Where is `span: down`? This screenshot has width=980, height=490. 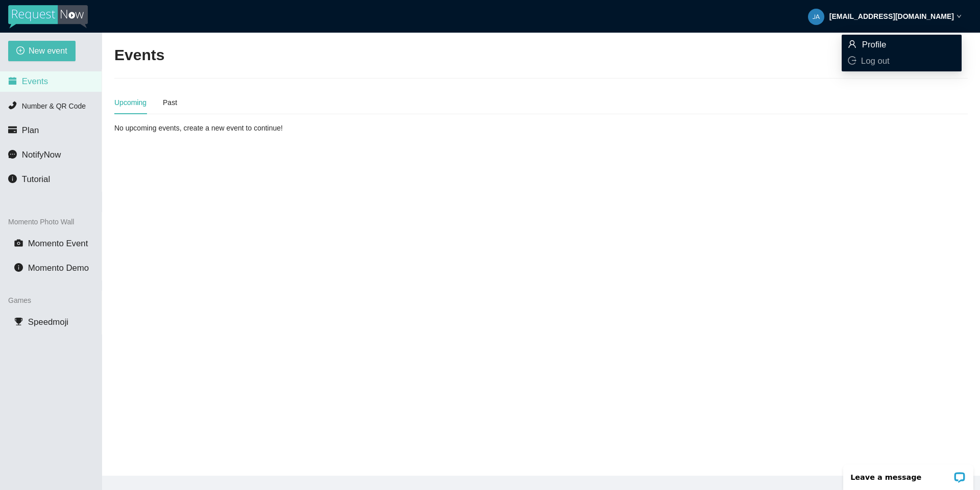 span: down is located at coordinates (959, 16).